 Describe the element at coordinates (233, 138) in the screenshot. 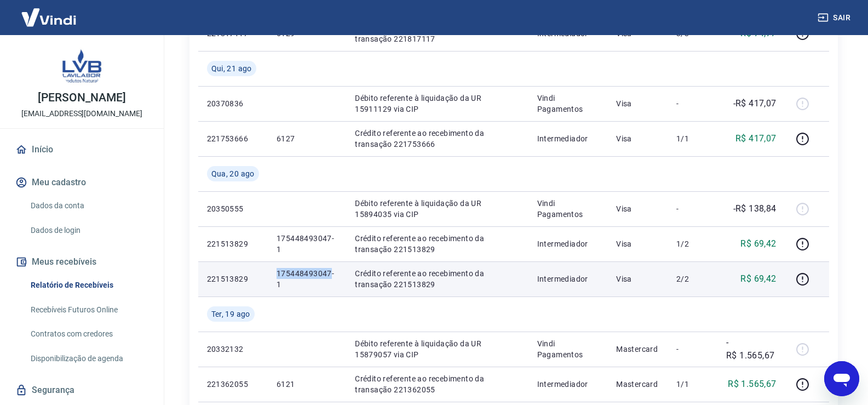

I see `p: 221753666` at that location.